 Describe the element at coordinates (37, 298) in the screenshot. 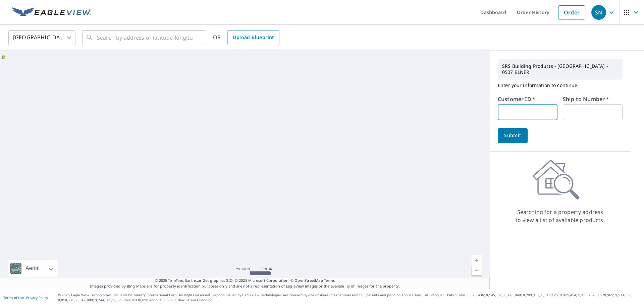

I see `a: Privacy Policy` at that location.